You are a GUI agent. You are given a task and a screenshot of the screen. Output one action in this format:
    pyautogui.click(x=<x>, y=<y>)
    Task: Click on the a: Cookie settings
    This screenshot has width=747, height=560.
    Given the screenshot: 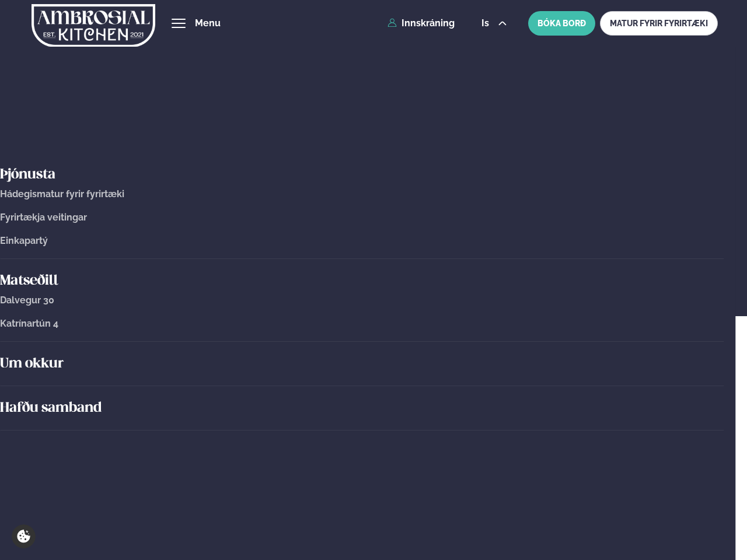 What is the action you would take?
    pyautogui.click(x=24, y=536)
    